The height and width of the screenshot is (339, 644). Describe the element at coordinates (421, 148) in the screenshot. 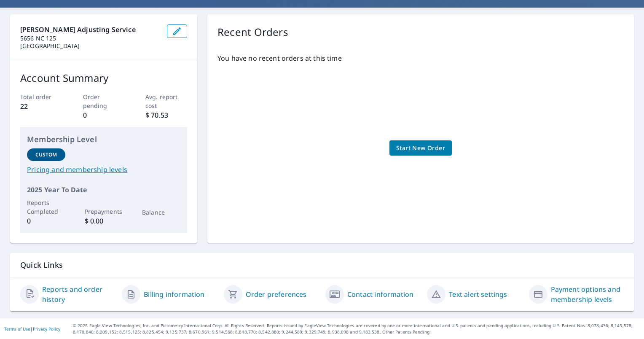

I see `a: Start New Order` at that location.